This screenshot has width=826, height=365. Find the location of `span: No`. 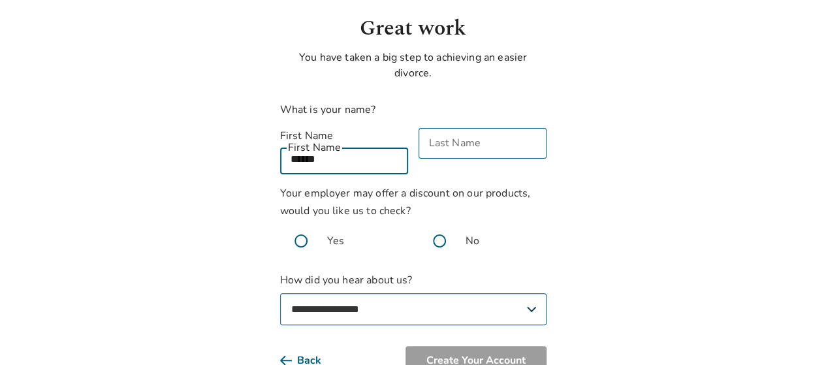

span: No is located at coordinates (472, 241).